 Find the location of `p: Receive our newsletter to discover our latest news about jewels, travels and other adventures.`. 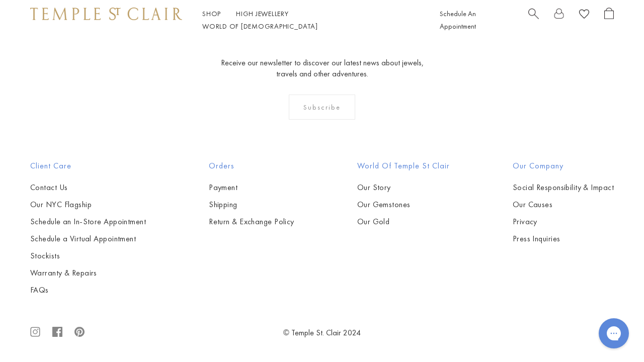

p: Receive our newsletter to discover our latest news about jewels, travels and other adventures. is located at coordinates (322, 69).